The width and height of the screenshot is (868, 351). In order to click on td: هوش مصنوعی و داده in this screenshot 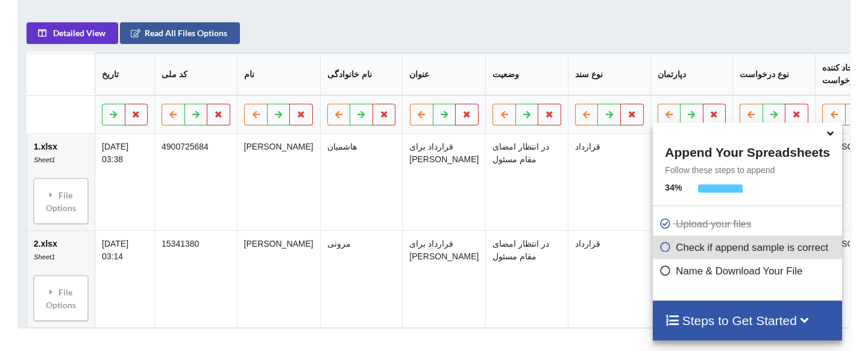, I will do `click(691, 182)`.